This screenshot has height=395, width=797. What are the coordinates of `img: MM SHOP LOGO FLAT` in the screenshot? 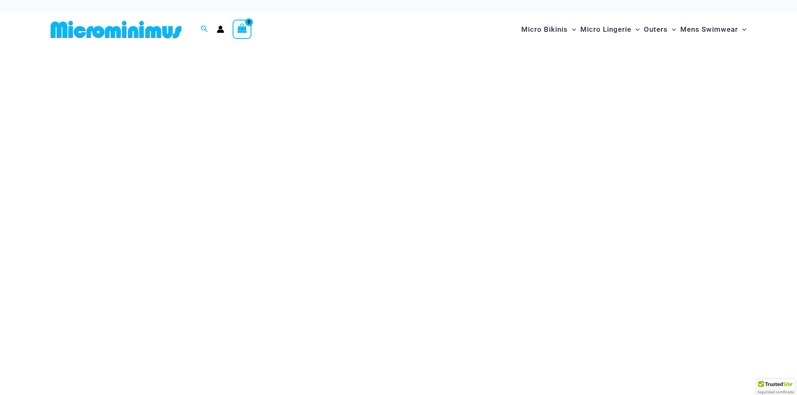 It's located at (116, 29).